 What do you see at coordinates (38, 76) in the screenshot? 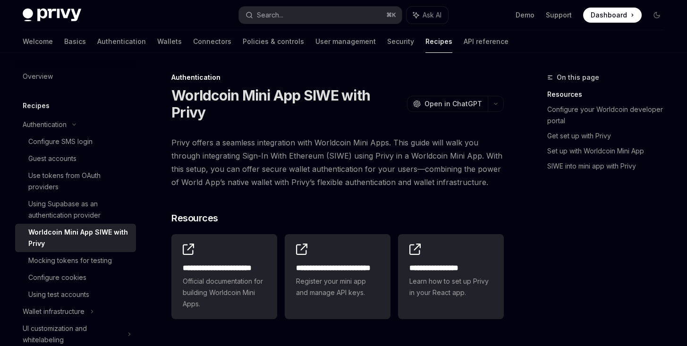
I see `div: Overview` at bounding box center [38, 76].